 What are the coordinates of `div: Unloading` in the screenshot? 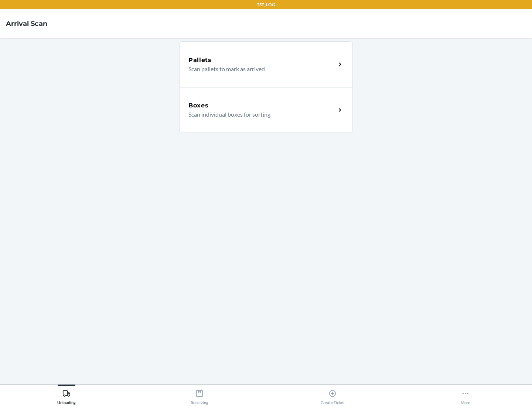 It's located at (66, 396).